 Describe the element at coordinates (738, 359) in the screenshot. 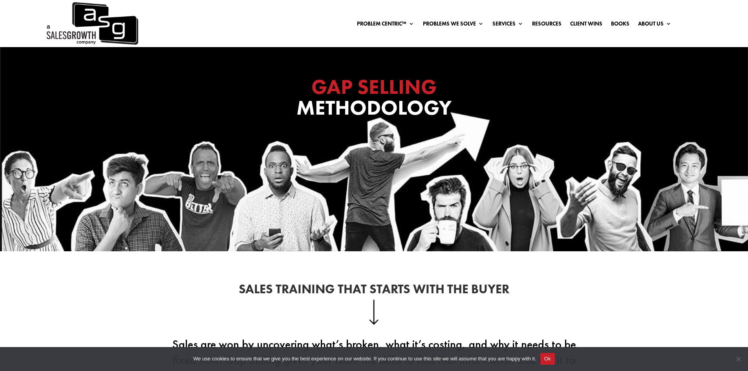

I see `span: No` at that location.